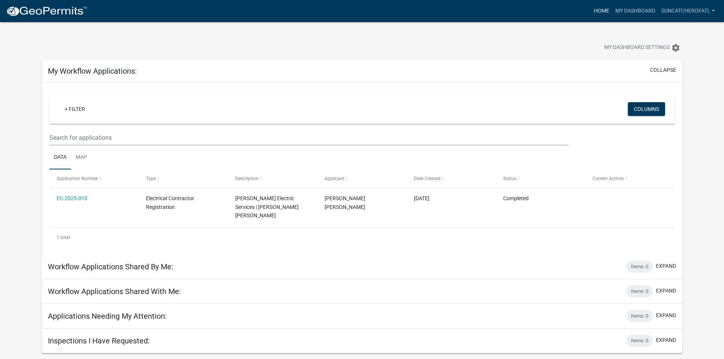 This screenshot has width=724, height=359. I want to click on span: Type, so click(151, 179).